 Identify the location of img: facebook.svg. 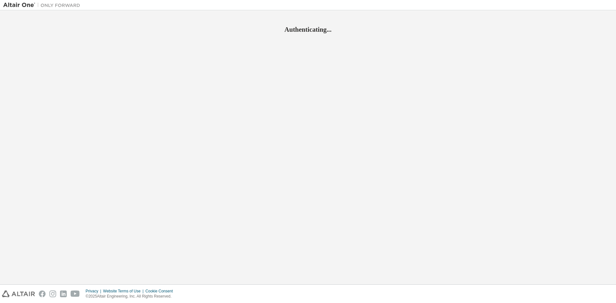
(42, 294).